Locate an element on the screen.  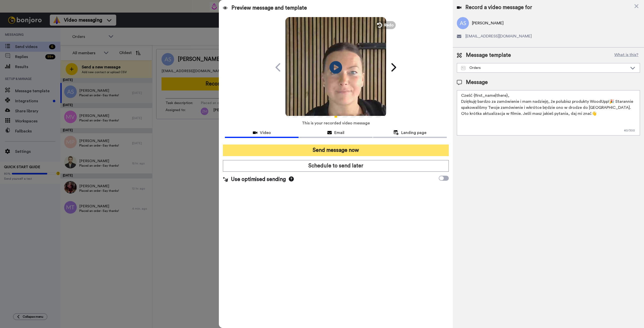
span: Video is located at coordinates (265, 133).